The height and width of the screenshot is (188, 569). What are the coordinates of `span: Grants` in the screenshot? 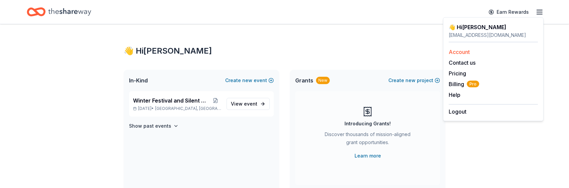 It's located at (304, 80).